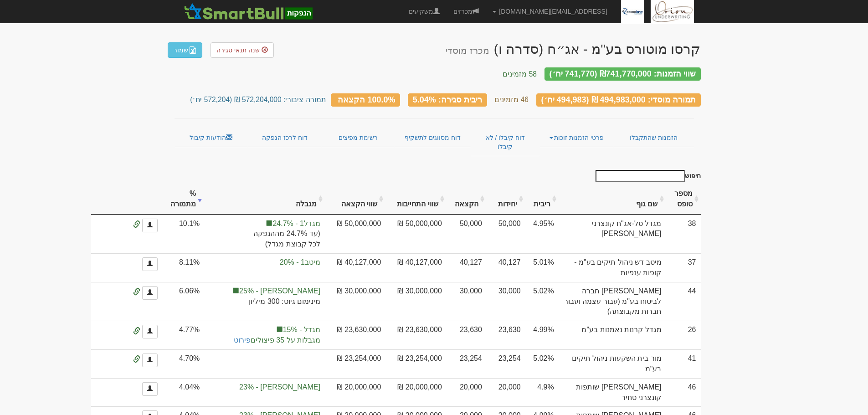  Describe the element at coordinates (467, 200) in the screenshot. I see `th: הקצאה: activate to sort column ascending` at that location.